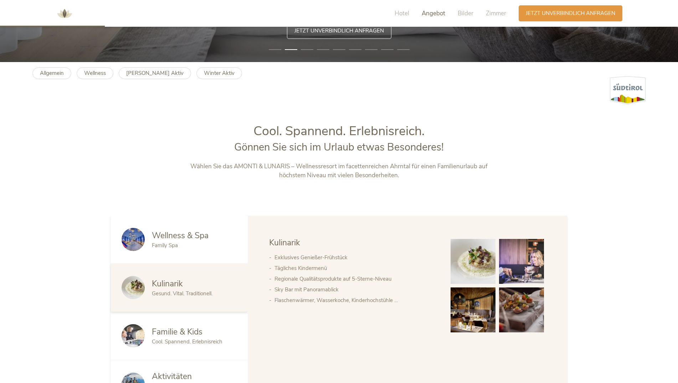  I want to click on li: Tägliches Kindermenü, so click(356, 268).